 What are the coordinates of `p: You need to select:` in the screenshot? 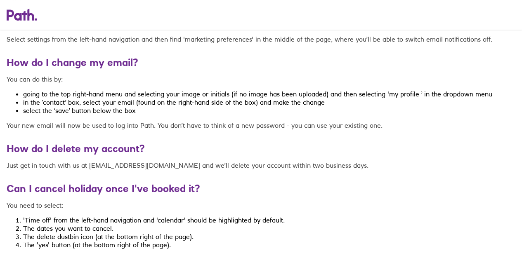 It's located at (261, 205).